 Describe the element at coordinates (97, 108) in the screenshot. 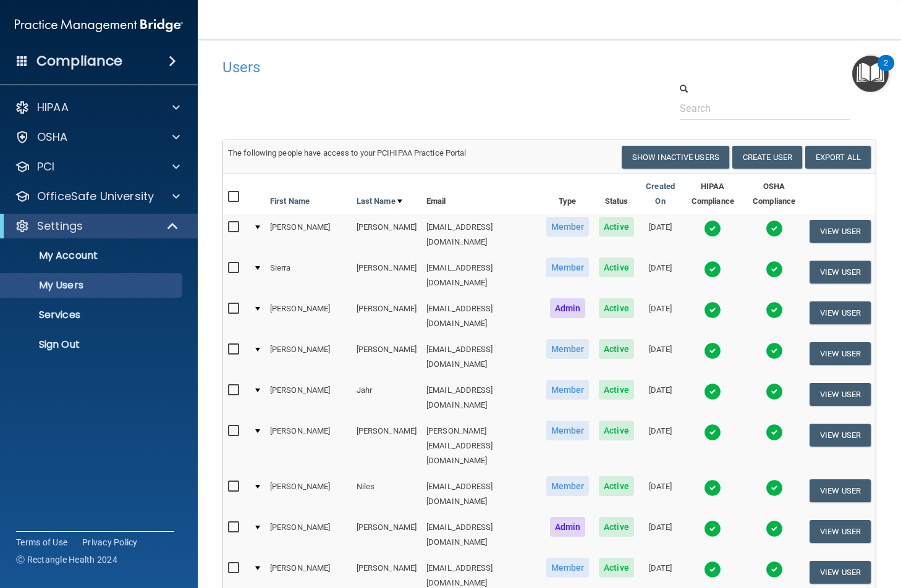

I see `a: HIPAA` at that location.